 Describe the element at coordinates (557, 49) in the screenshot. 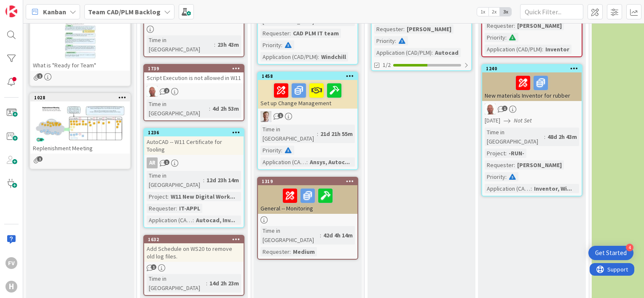

I see `div: Inventor` at that location.